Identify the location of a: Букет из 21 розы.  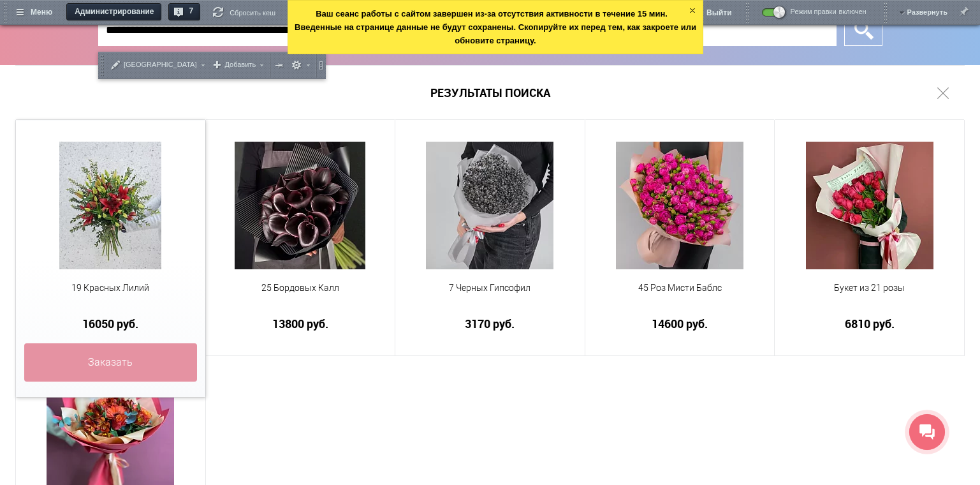
(870, 296).